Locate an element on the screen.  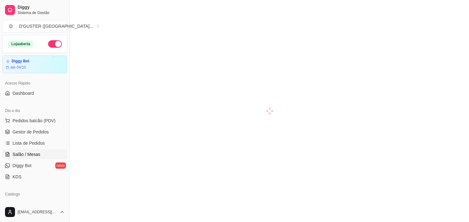
span: Produtos is located at coordinates (21, 205).